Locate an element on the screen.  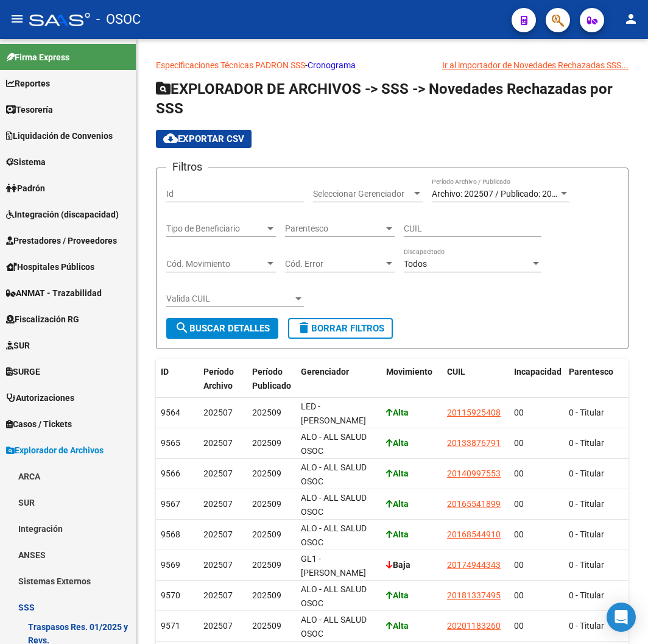
span: Firma Express is located at coordinates (38, 58).